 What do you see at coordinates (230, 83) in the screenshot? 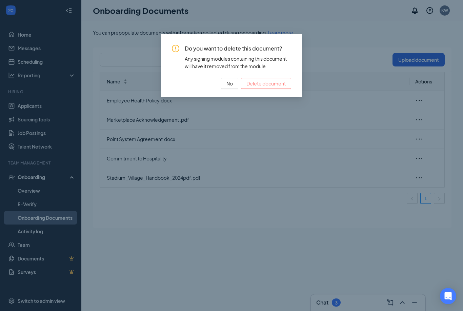
I see `span: No` at bounding box center [230, 83].